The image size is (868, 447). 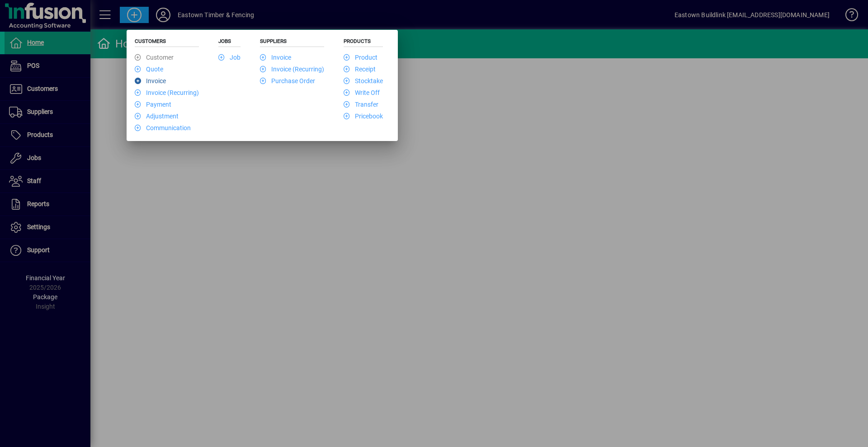 I want to click on h5: Customers, so click(x=167, y=42).